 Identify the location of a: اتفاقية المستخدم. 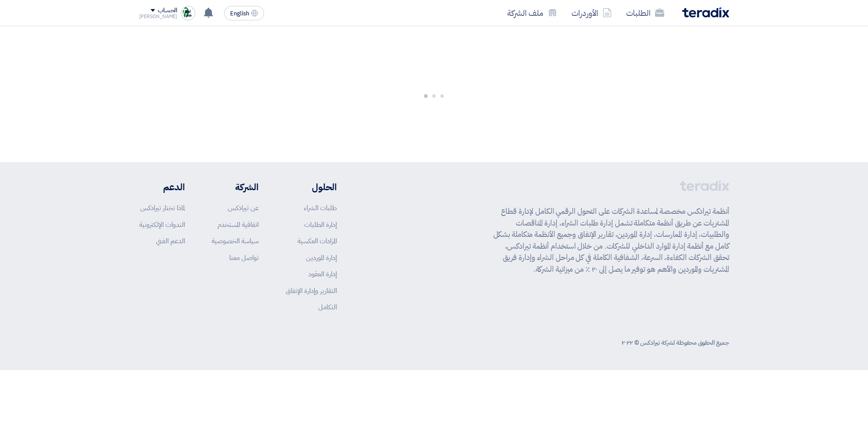
(238, 224).